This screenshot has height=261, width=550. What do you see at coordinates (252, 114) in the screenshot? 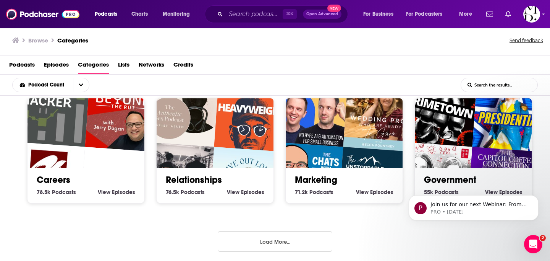
I see `img: Heavyweight` at bounding box center [252, 114].